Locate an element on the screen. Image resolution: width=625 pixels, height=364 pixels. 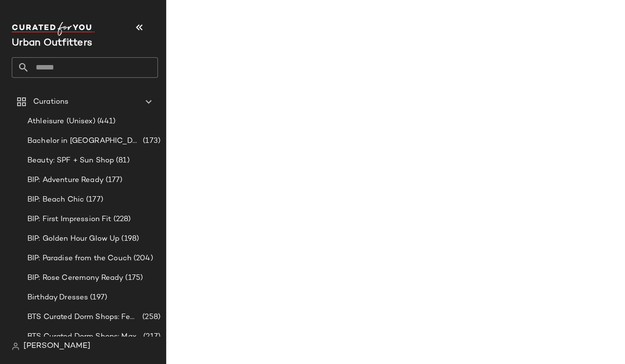
span: BIP: Paradise from the Couch is located at coordinates (80, 258).